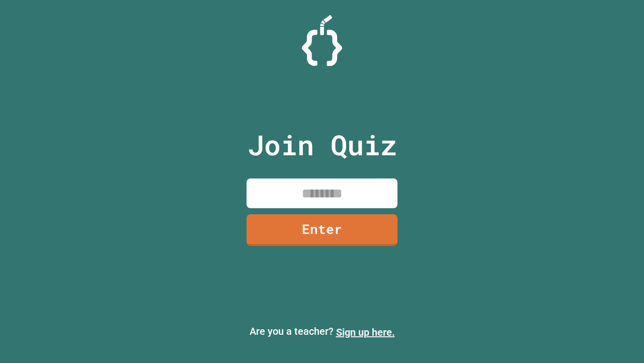  I want to click on a: Enter, so click(322, 230).